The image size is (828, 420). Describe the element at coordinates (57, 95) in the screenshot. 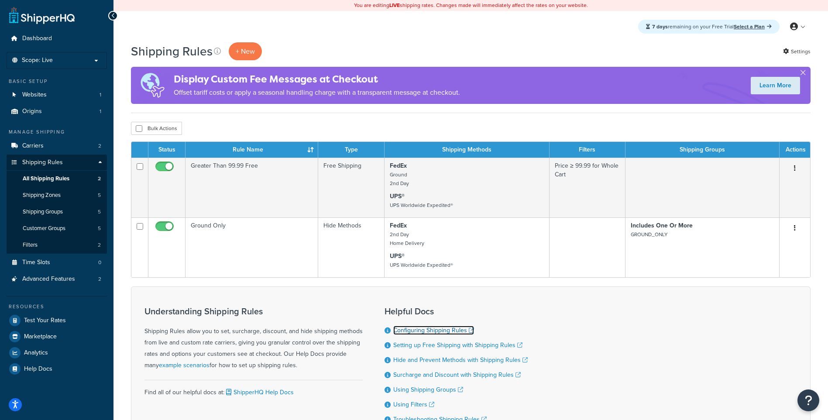

I see `li: Websites` at that location.